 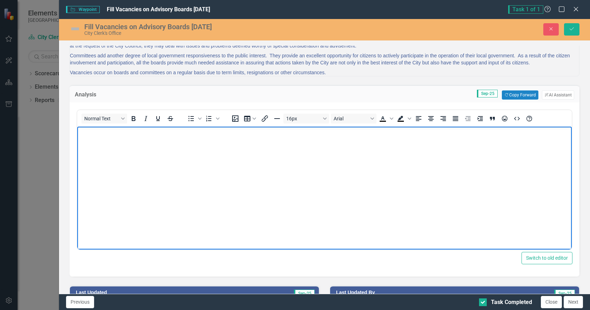 What do you see at coordinates (75, 29) in the screenshot?
I see `img: Not Defined` at bounding box center [75, 29].